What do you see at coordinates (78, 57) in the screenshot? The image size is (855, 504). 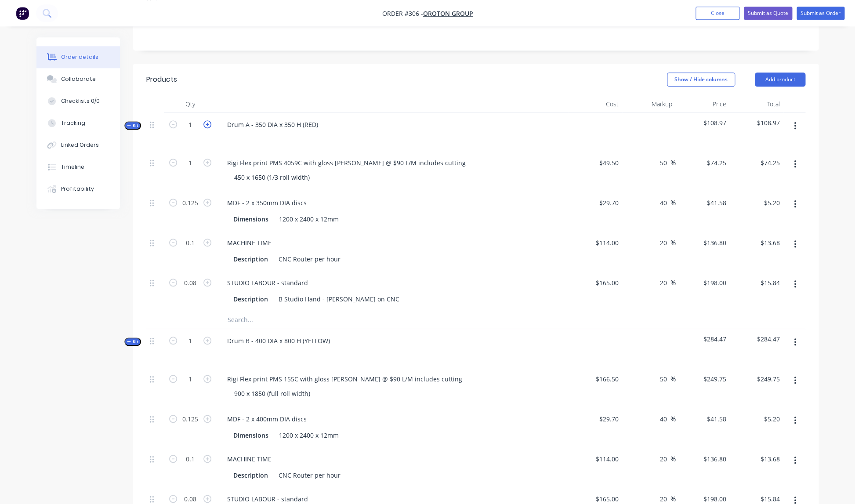 I see `button: Order details` at bounding box center [78, 57].